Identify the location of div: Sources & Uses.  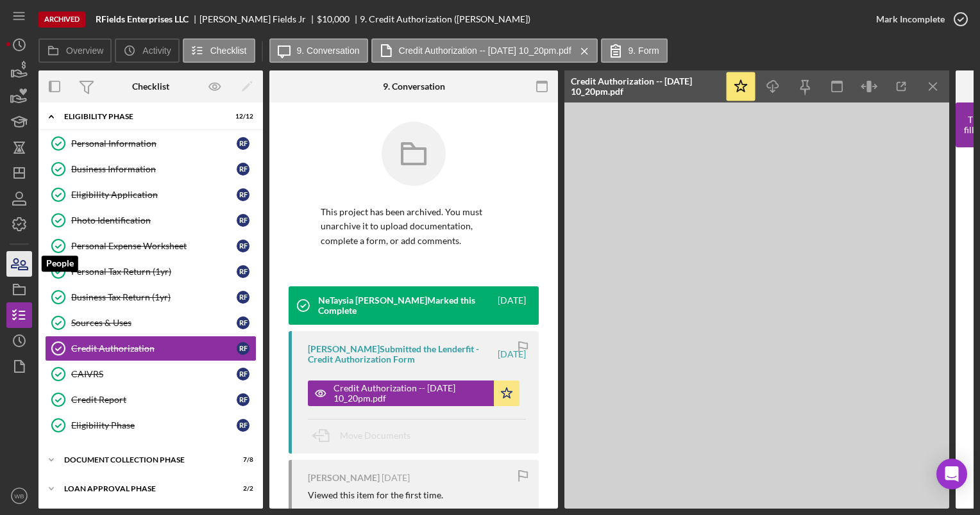
(154, 323).